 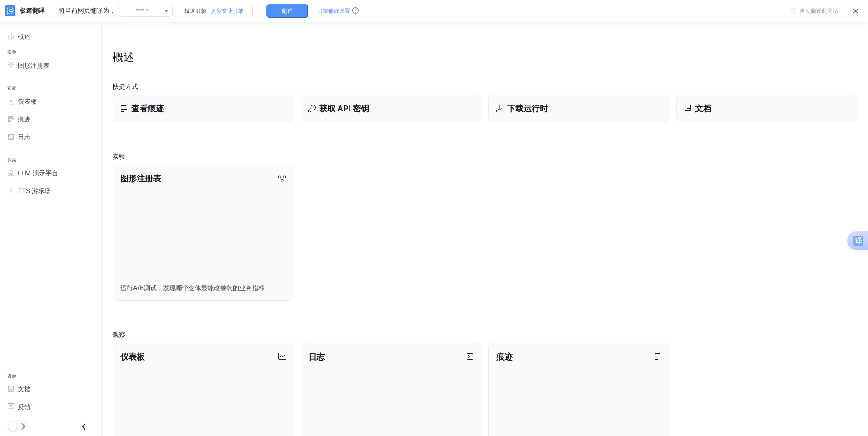 What do you see at coordinates (528, 108) in the screenshot?
I see `font: 下载运行时` at bounding box center [528, 108].